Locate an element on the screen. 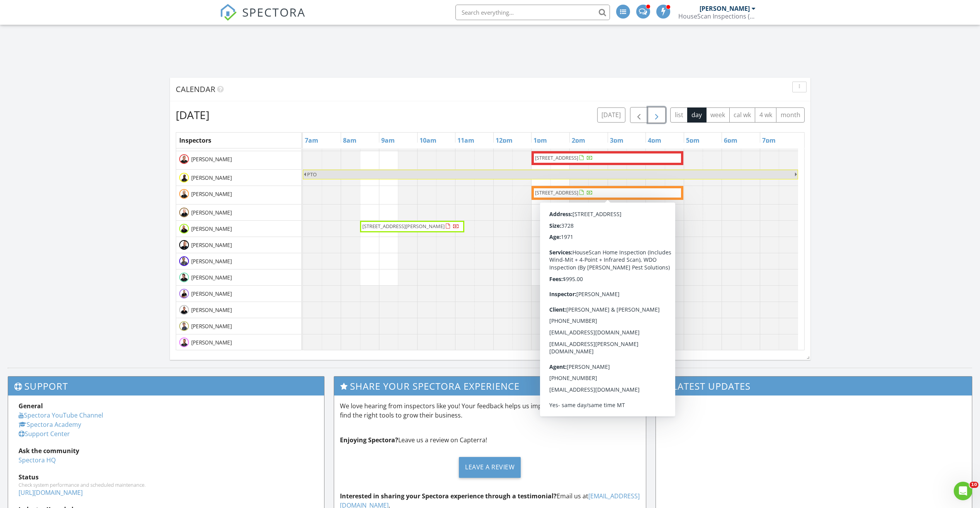 The width and height of the screenshot is (980, 508). span: Inspectors is located at coordinates (196, 141).